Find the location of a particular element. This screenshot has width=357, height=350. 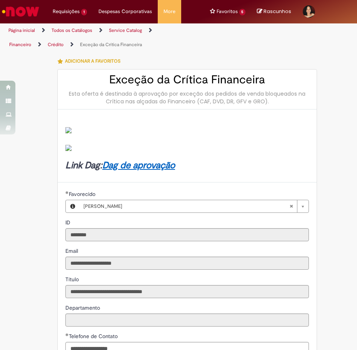

span: Adicionar a Favoritos is located at coordinates (93, 61).